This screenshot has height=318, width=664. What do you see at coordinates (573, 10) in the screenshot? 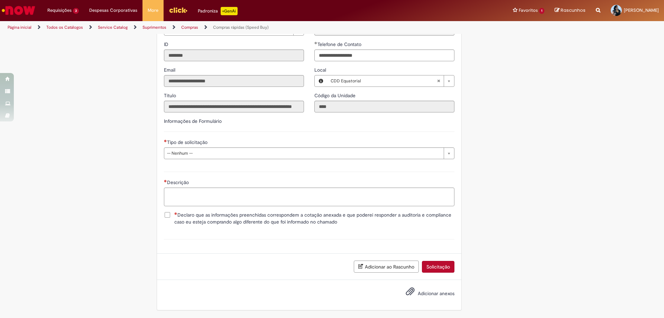
I see `span: Rascunhos` at bounding box center [573, 10].